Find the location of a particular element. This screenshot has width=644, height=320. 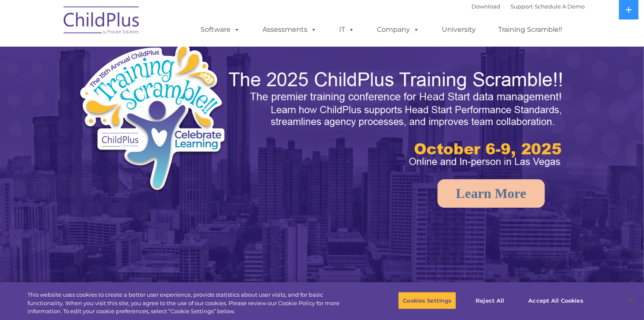

a: Support is located at coordinates (522, 6).